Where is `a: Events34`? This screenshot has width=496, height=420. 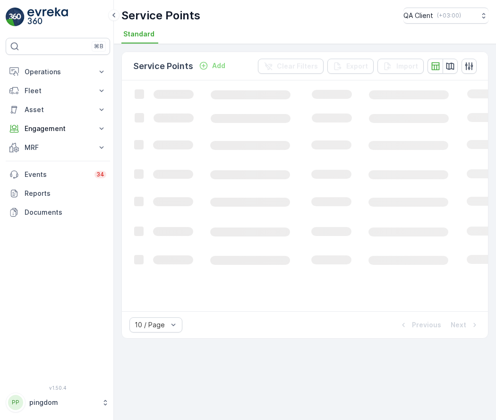 a: Events34 is located at coordinates (58, 174).